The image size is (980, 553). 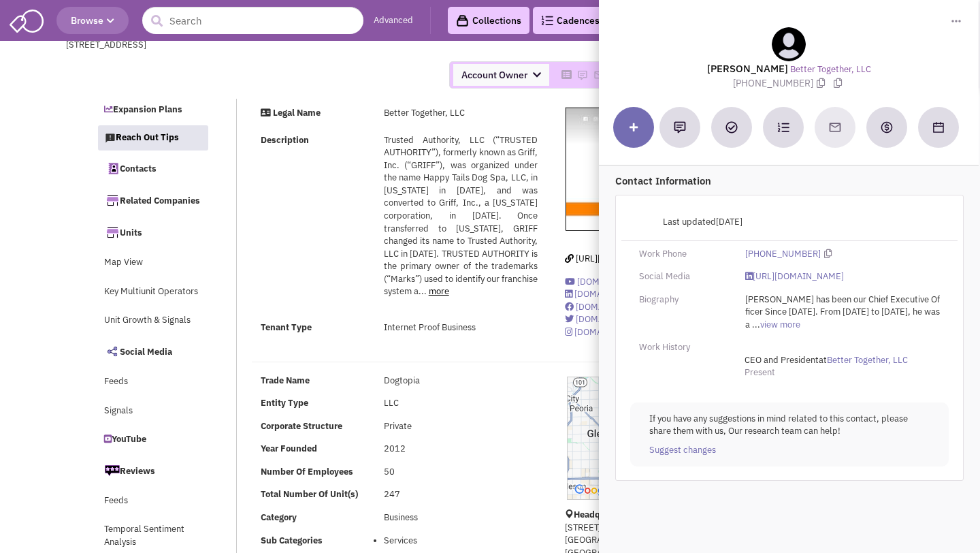 What do you see at coordinates (461, 381) in the screenshot?
I see `div: Dogtopia` at bounding box center [461, 381].